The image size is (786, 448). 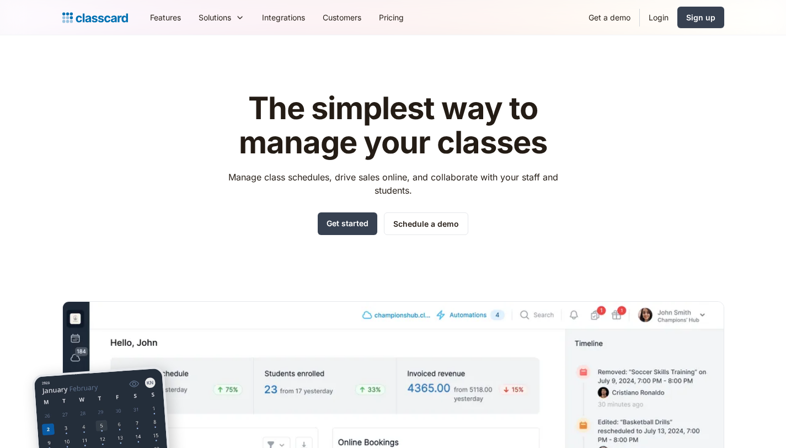 I want to click on a: Sign up, so click(x=700, y=17).